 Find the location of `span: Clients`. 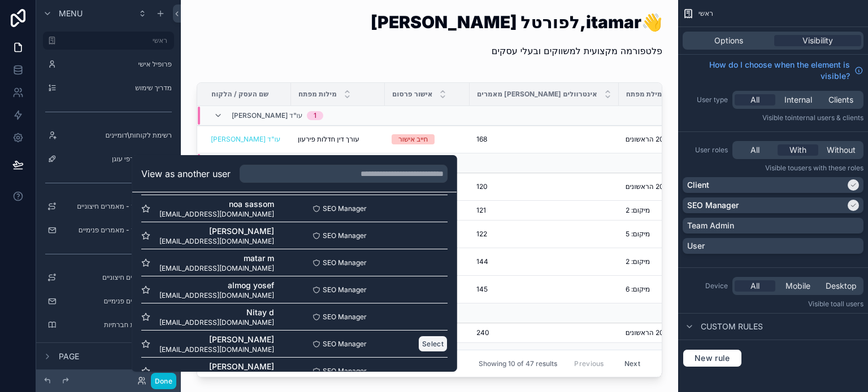

span: Clients is located at coordinates (840, 100).